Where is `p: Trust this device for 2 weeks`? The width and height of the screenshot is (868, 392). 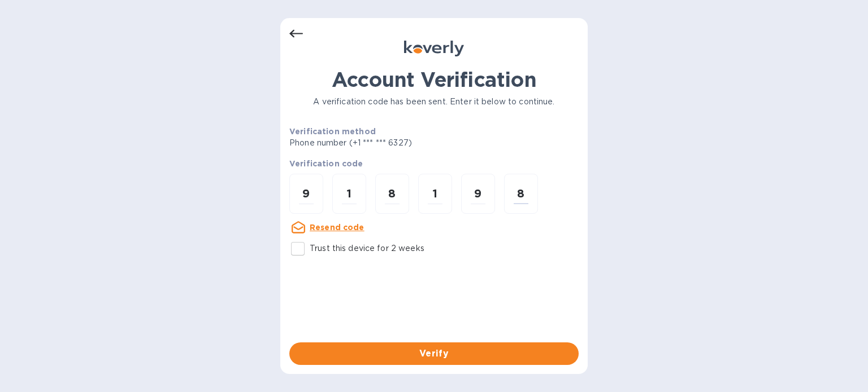 p: Trust this device for 2 weeks is located at coordinates (366, 248).